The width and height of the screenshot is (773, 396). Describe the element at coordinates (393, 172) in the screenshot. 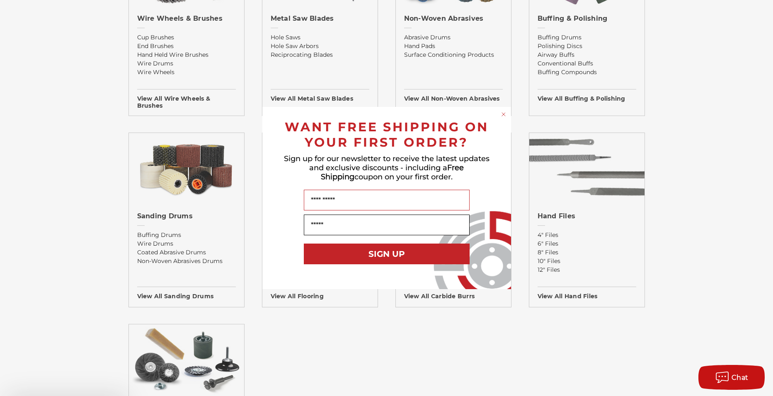

I see `span: Free Shipping` at that location.